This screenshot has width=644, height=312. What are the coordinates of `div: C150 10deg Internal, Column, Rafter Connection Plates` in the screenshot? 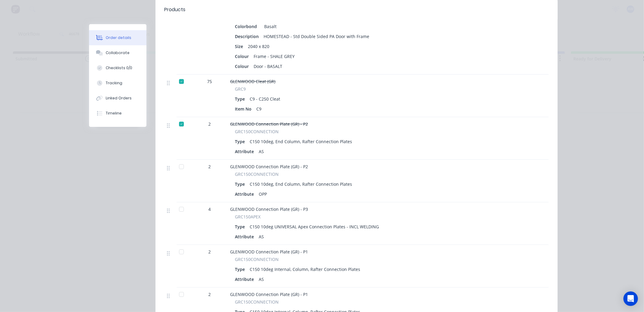 It's located at (305, 269).